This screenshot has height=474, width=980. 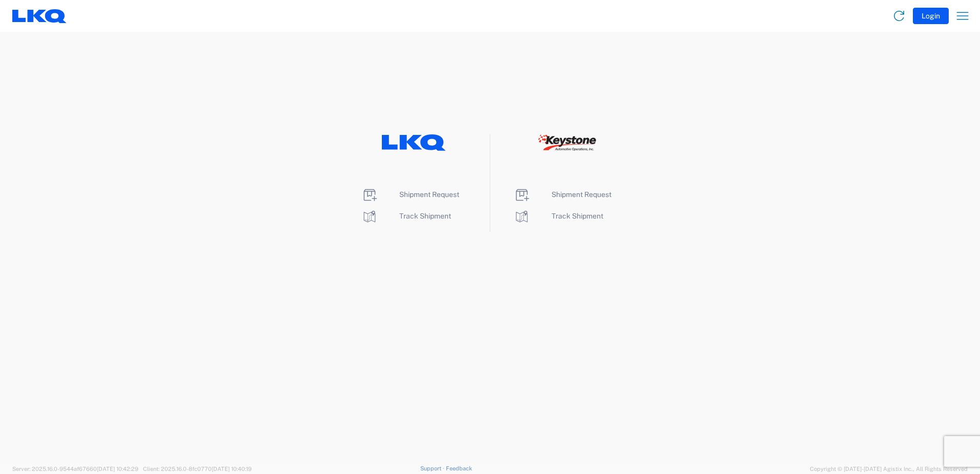 What do you see at coordinates (930, 16) in the screenshot?
I see `button: Login` at bounding box center [930, 16].